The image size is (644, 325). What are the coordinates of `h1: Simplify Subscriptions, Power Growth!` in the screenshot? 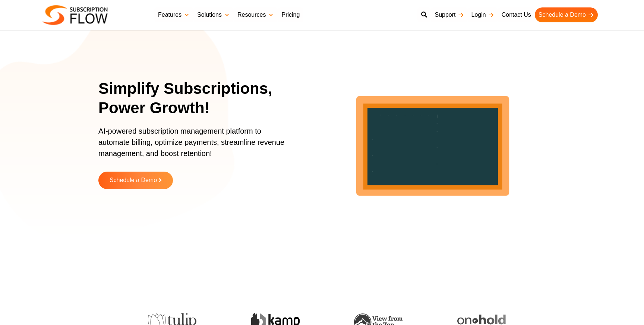 It's located at (200, 98).